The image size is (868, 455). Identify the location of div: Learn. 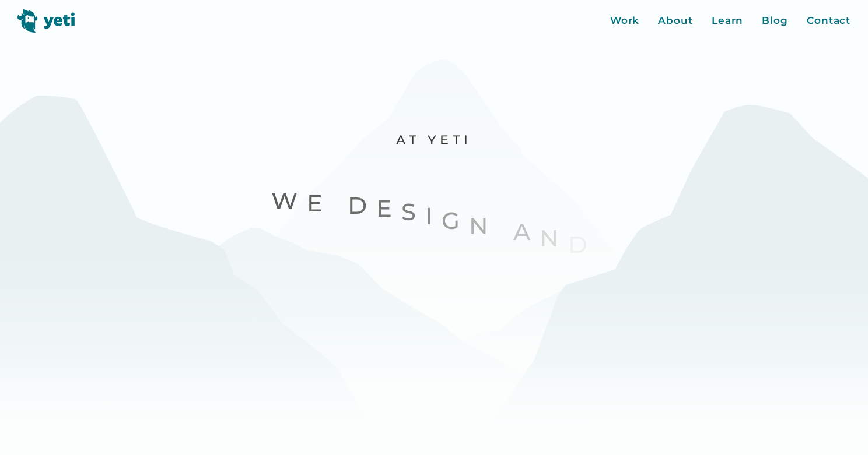
(727, 21).